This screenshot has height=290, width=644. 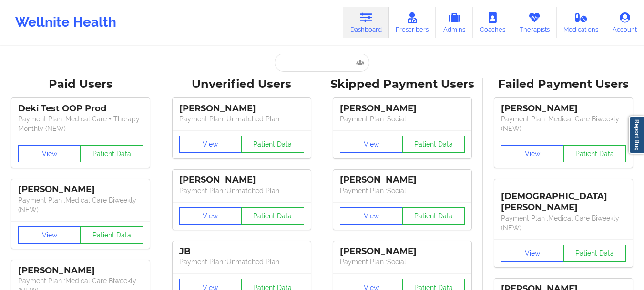 I want to click on a: Admins, so click(x=455, y=23).